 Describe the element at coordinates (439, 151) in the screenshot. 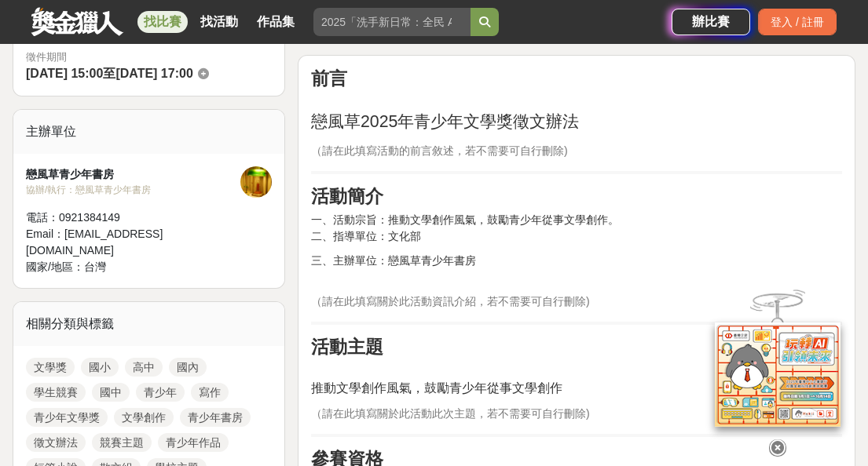

I see `span: （請在此填寫活動的前言敘述，若不需要可自行刪除)` at that location.